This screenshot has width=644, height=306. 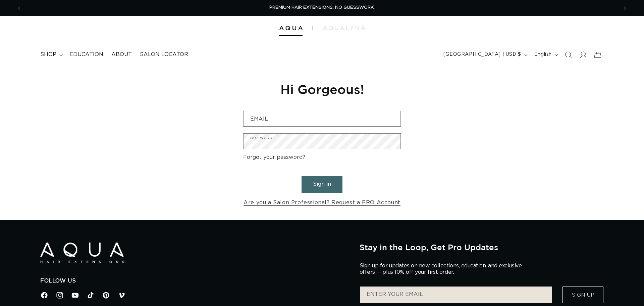 I want to click on img: aqualyna.com, so click(x=344, y=28).